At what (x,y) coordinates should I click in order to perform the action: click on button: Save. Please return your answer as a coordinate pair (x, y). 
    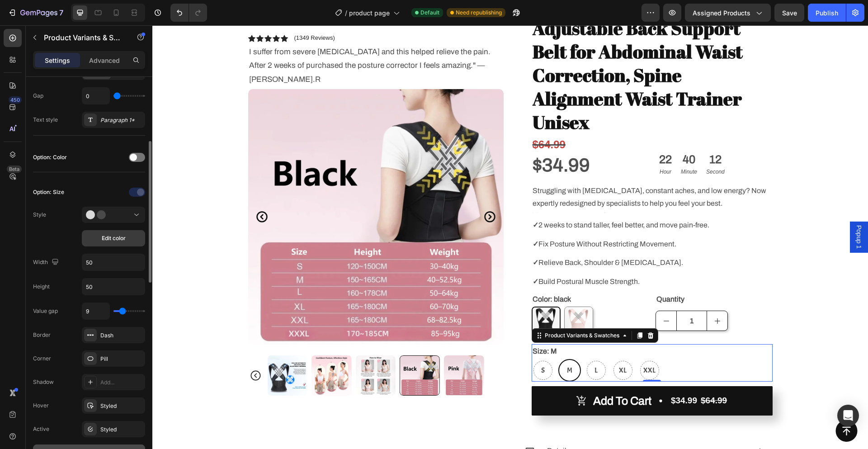
    Looking at the image, I should click on (789, 13).